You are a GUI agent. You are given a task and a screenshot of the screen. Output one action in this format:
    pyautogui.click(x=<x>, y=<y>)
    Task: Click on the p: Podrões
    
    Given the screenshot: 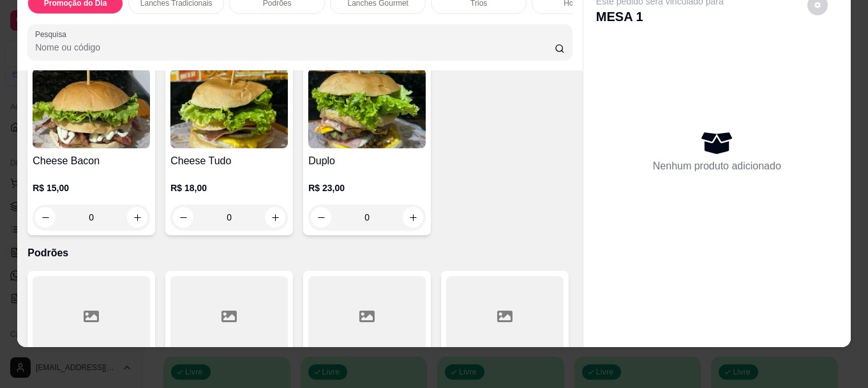 What is the action you would take?
    pyautogui.click(x=300, y=253)
    